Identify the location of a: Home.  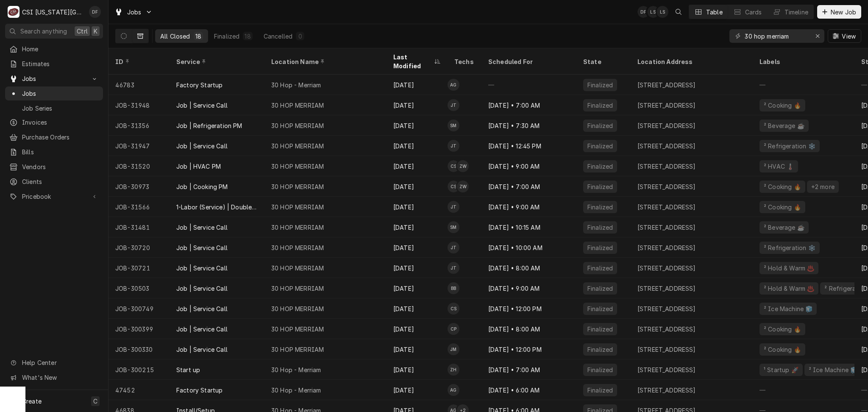
(54, 49).